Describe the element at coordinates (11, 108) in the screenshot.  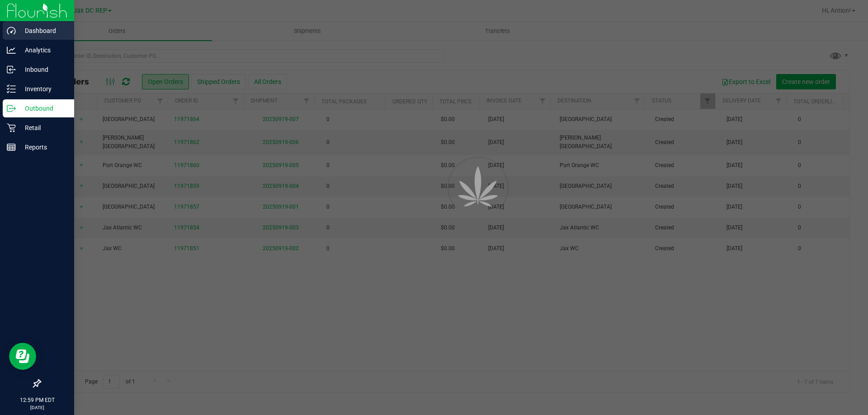
I see `inline-svg: Outbound` at that location.